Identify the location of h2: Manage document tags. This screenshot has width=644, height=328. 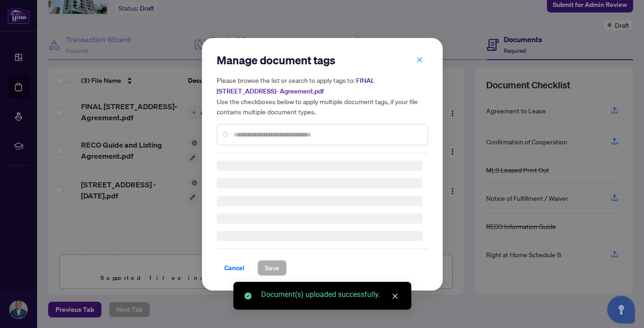
(322, 60).